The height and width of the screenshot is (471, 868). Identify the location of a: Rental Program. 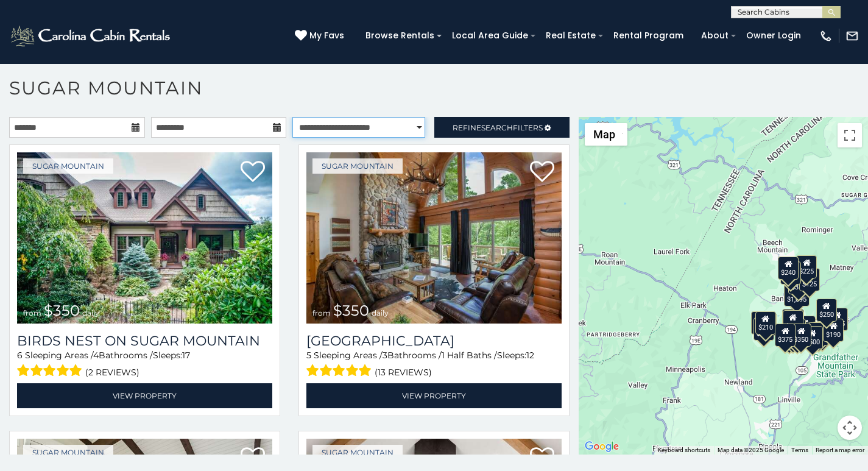
(648, 35).